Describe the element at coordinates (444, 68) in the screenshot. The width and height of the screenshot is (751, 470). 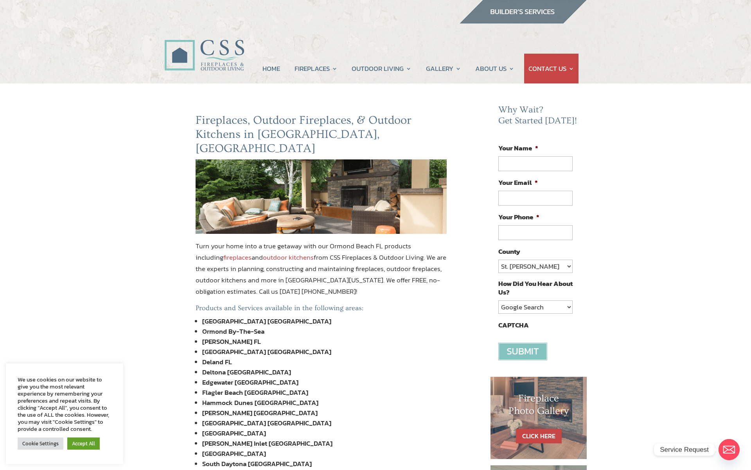
I see `a: GALLERY` at that location.